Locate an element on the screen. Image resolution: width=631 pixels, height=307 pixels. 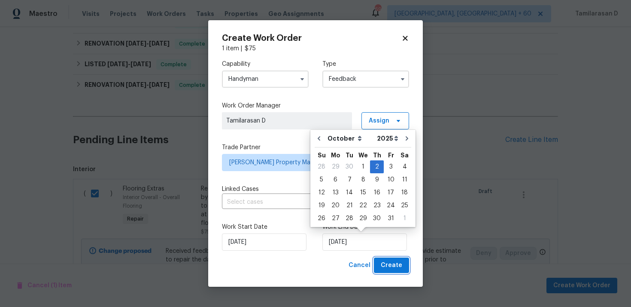
div: Sun Oct 19 2025 is located at coordinates (322, 205).